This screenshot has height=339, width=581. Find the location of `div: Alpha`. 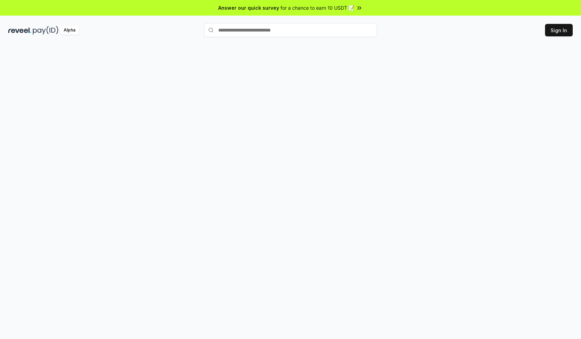

div: Alpha is located at coordinates (70, 30).